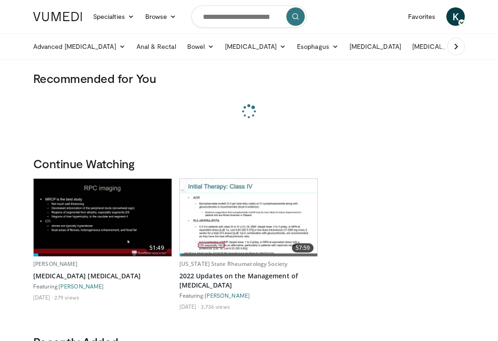 This screenshot has width=498, height=341. What do you see at coordinates (58, 17) in the screenshot?
I see `img: VuMedi Logo` at bounding box center [58, 17].